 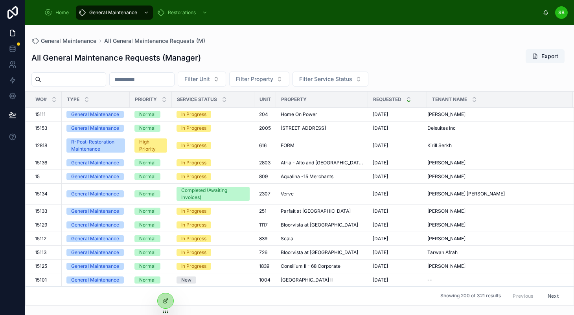 What do you see at coordinates (46, 145) in the screenshot?
I see `a: 12818` at bounding box center [46, 145].